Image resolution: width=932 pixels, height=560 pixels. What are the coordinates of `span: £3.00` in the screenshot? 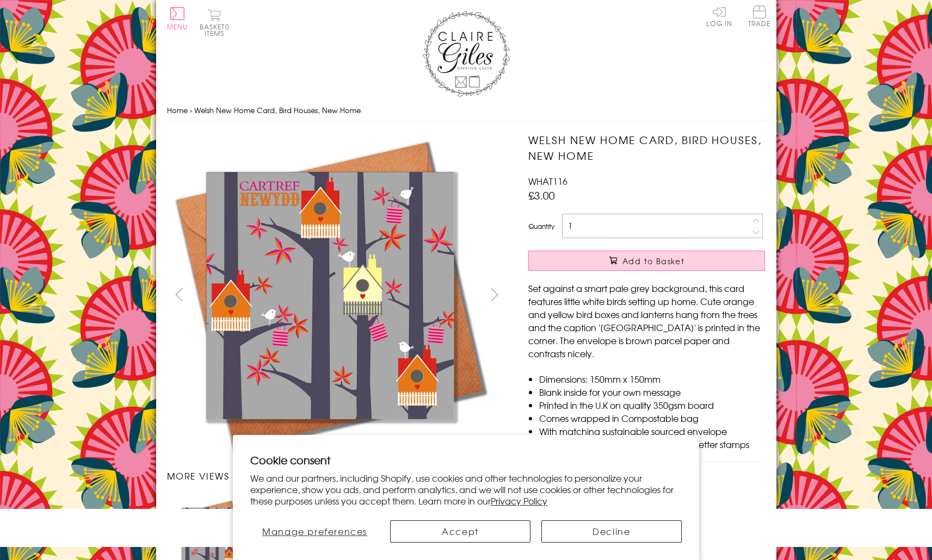 It's located at (542, 195).